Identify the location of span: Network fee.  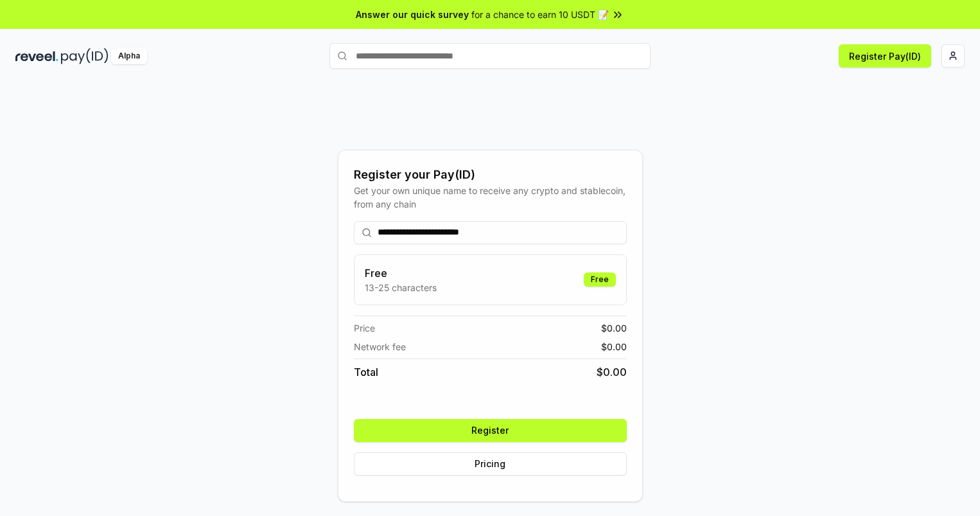
(380, 346).